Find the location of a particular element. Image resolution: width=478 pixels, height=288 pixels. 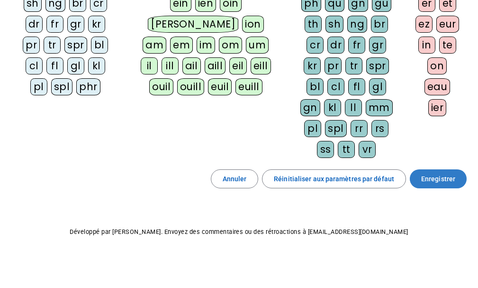

div: br is located at coordinates (379, 24).